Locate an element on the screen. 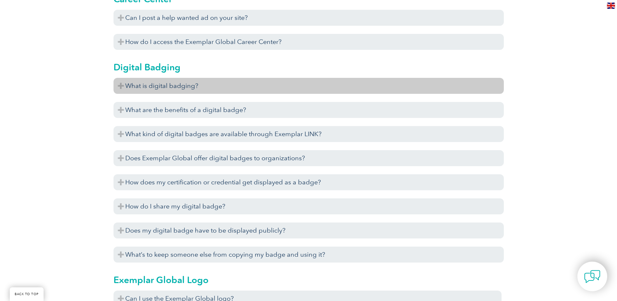 The image size is (617, 301). h3: How does my certification or credential get displayed as a badge? is located at coordinates (309, 182).